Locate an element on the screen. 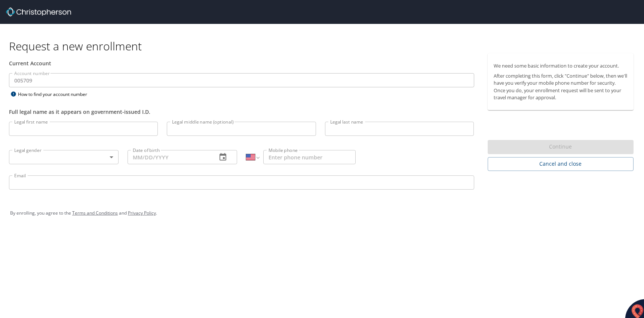  div: Current Account is located at coordinates (242, 63).